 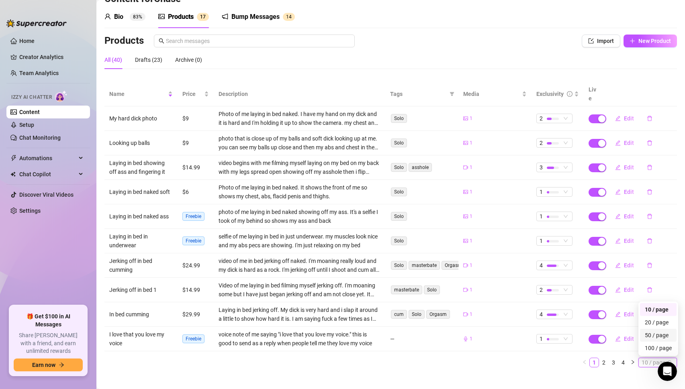 What do you see at coordinates (26, 125) in the screenshot?
I see `a: Setup` at bounding box center [26, 125].